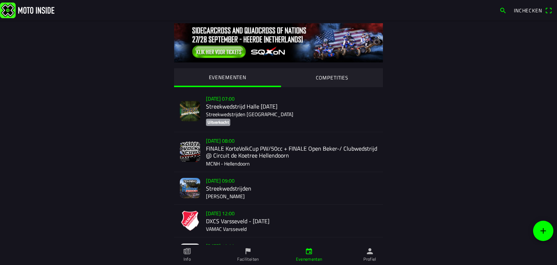 Image resolution: width=557 pixels, height=265 pixels. What do you see at coordinates (370, 251) in the screenshot?
I see `ion-icon: person` at bounding box center [370, 251].